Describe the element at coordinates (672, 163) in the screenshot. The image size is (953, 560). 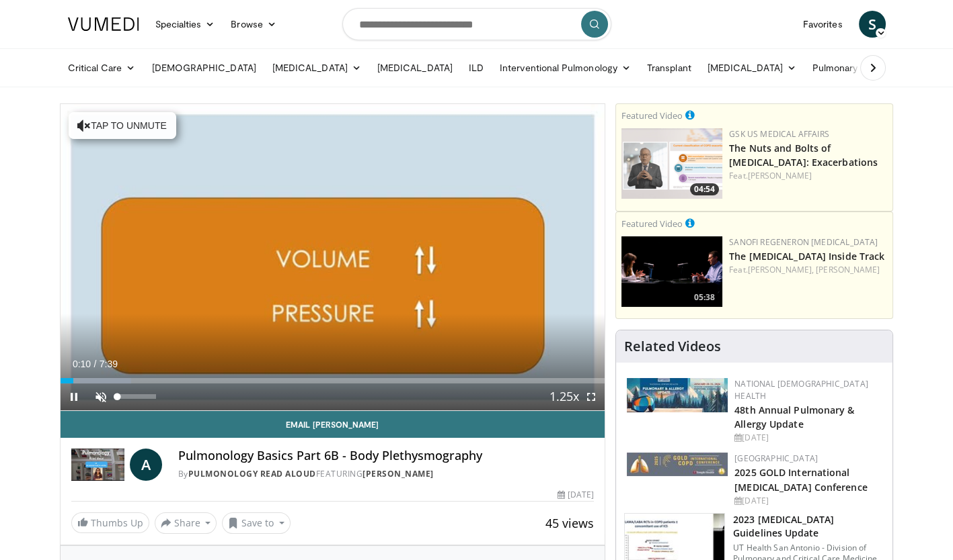
I see `a: 04:54` at that location.